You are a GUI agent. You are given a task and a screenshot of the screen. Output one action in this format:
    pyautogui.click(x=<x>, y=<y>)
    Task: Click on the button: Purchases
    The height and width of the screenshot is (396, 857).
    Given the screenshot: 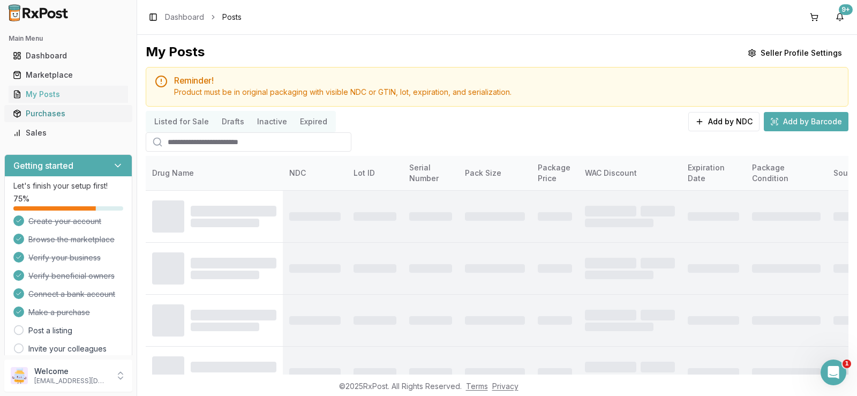 What is the action you would take?
    pyautogui.click(x=68, y=114)
    